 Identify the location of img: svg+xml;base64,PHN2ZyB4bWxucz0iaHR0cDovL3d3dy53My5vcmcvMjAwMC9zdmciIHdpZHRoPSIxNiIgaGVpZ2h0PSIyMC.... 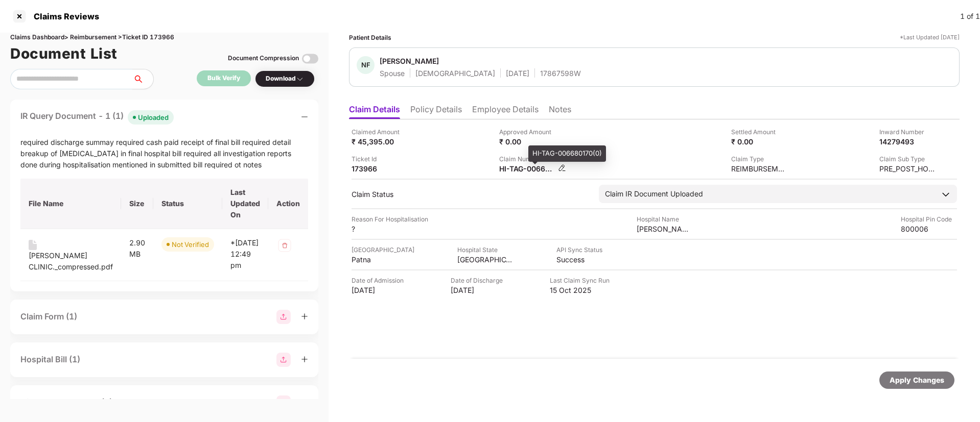
(33, 245).